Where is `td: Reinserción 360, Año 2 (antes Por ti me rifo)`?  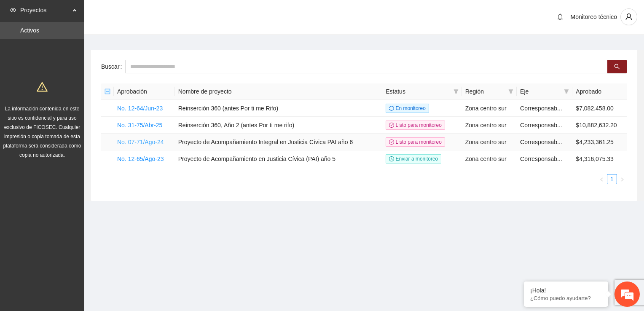
td: Reinserción 360, Año 2 (antes Por ti me rifo) is located at coordinates (279, 125).